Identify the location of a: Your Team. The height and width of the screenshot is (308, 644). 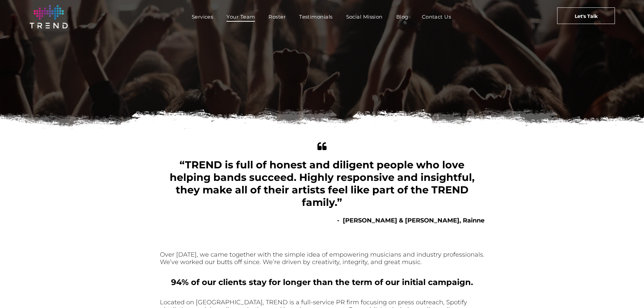
(241, 17).